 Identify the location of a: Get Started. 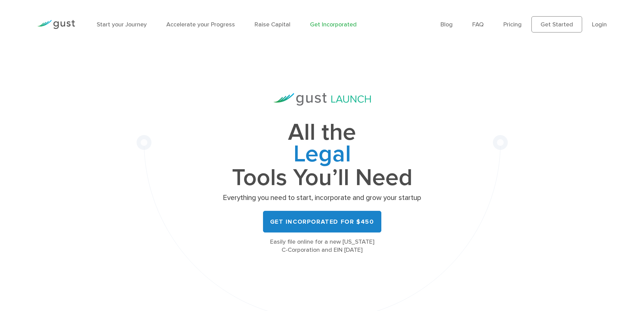
(556, 25).